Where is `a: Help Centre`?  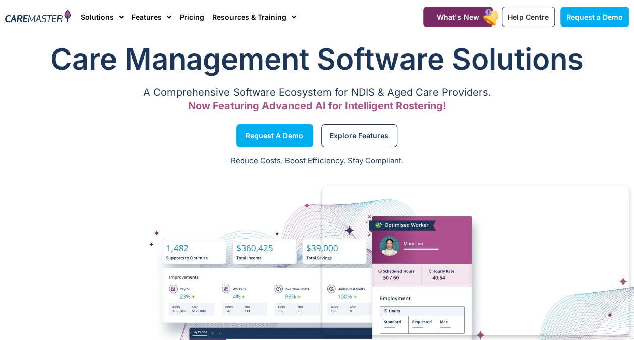 a: Help Centre is located at coordinates (528, 17).